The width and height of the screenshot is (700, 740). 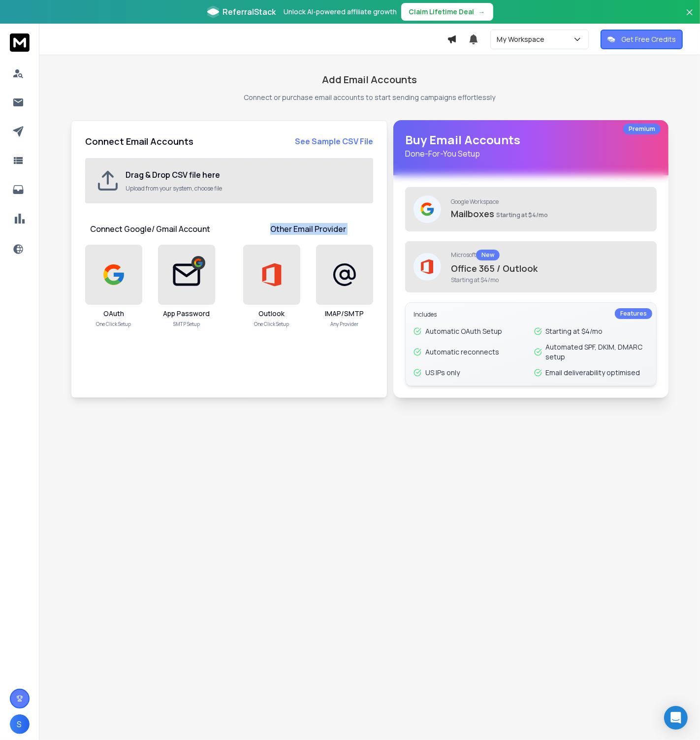 I want to click on p: Unlock AI-powered affiliate growth, so click(x=341, y=12).